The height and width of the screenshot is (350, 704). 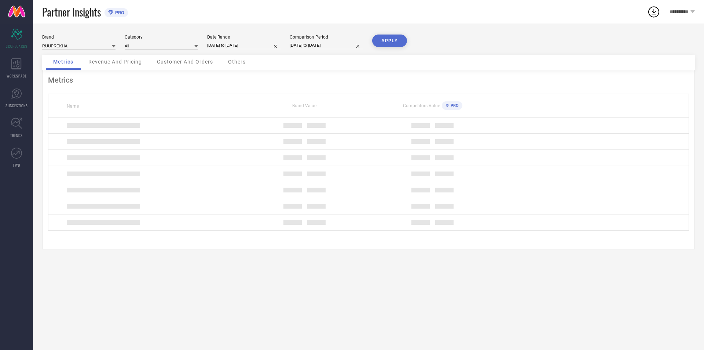 What do you see at coordinates (654, 12) in the screenshot?
I see `div: Open download list` at bounding box center [654, 12].